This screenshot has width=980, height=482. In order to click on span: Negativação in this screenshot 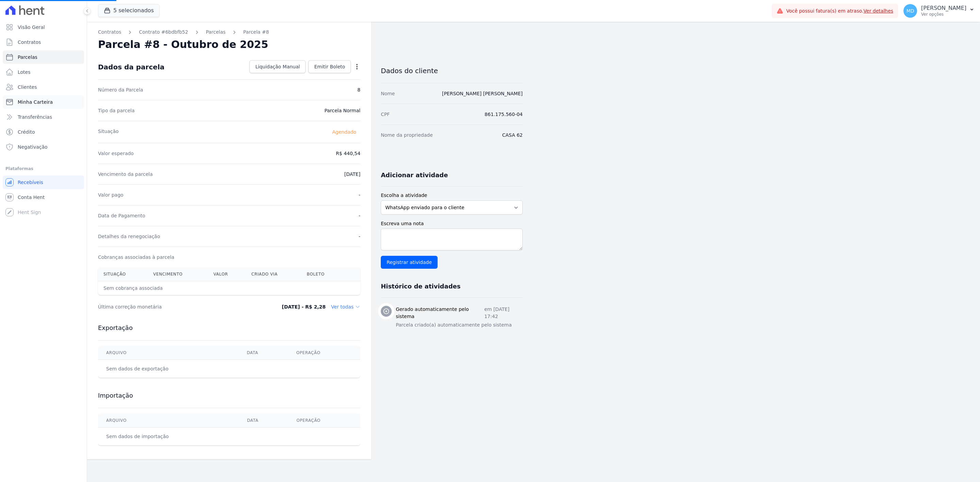, I will do `click(33, 147)`.